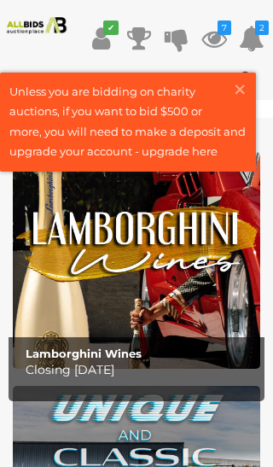 The height and width of the screenshot is (467, 273). What do you see at coordinates (214, 38) in the screenshot?
I see `a: 7` at bounding box center [214, 38].